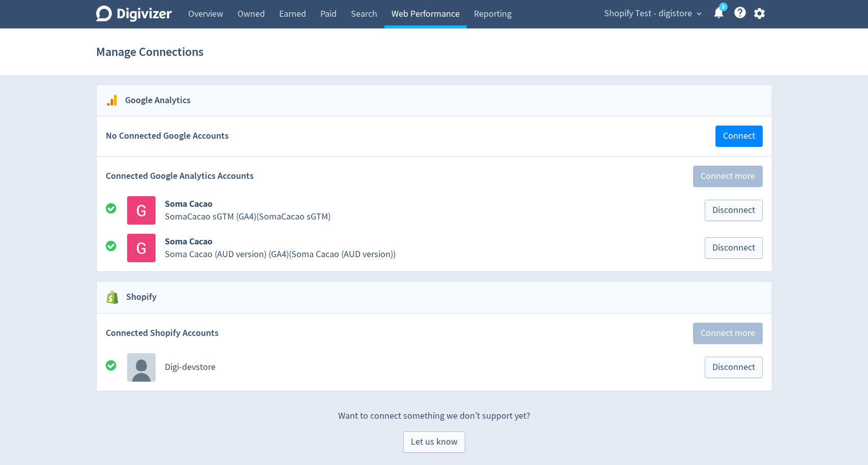 This screenshot has height=465, width=868. Describe the element at coordinates (648, 14) in the screenshot. I see `span: Shopify Test - digistore` at that location.